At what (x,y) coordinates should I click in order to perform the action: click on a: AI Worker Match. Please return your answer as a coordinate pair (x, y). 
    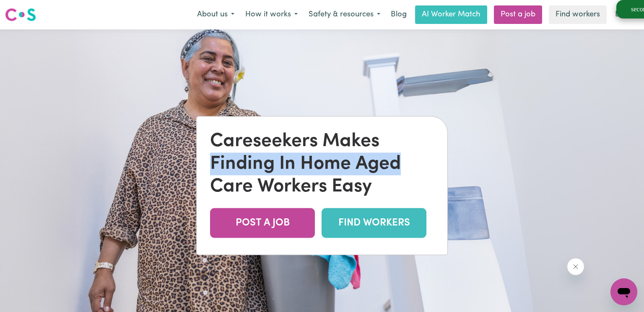
    Looking at the image, I should click on (451, 14).